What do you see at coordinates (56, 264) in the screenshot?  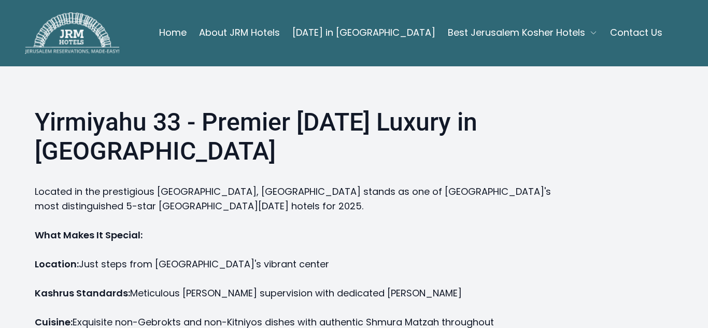 I see `strong: Location:` at bounding box center [56, 264].